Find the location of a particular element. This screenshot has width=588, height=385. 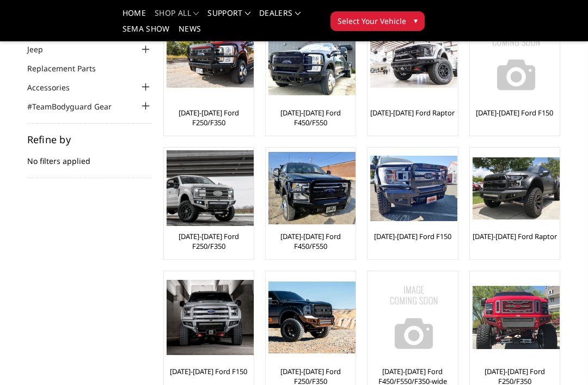

a: News is located at coordinates (189, 33).